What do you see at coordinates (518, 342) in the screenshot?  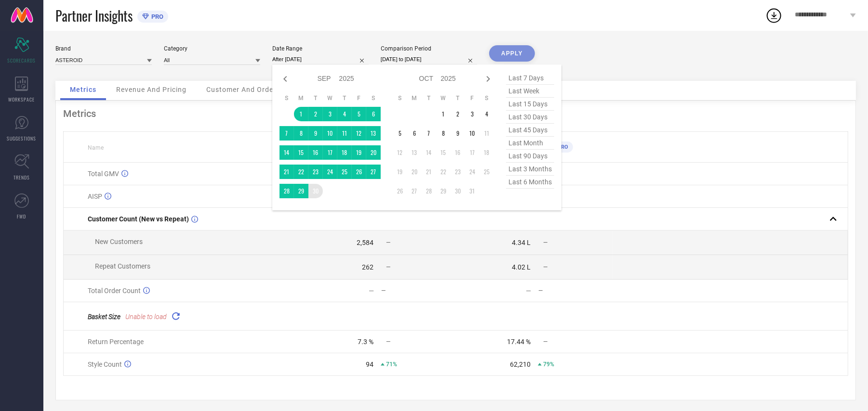 I see `div: 17.44 %` at bounding box center [518, 342].